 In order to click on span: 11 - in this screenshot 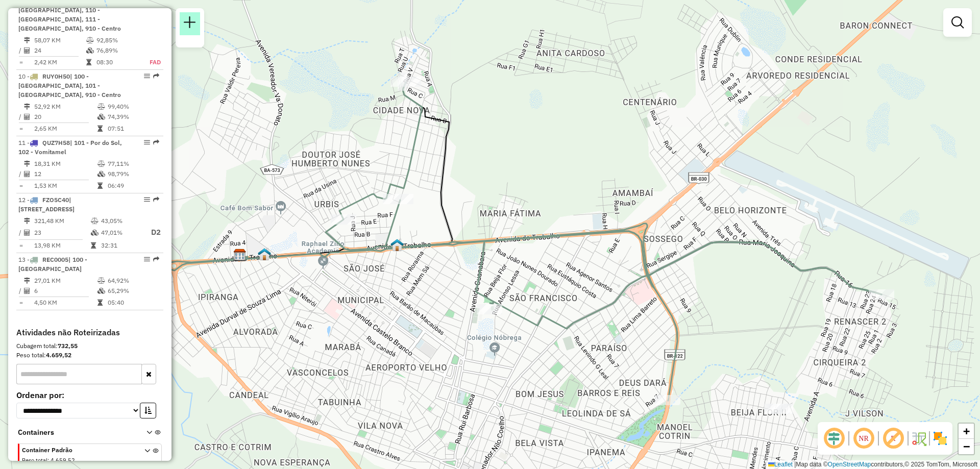, I will do `click(70, 147)`.